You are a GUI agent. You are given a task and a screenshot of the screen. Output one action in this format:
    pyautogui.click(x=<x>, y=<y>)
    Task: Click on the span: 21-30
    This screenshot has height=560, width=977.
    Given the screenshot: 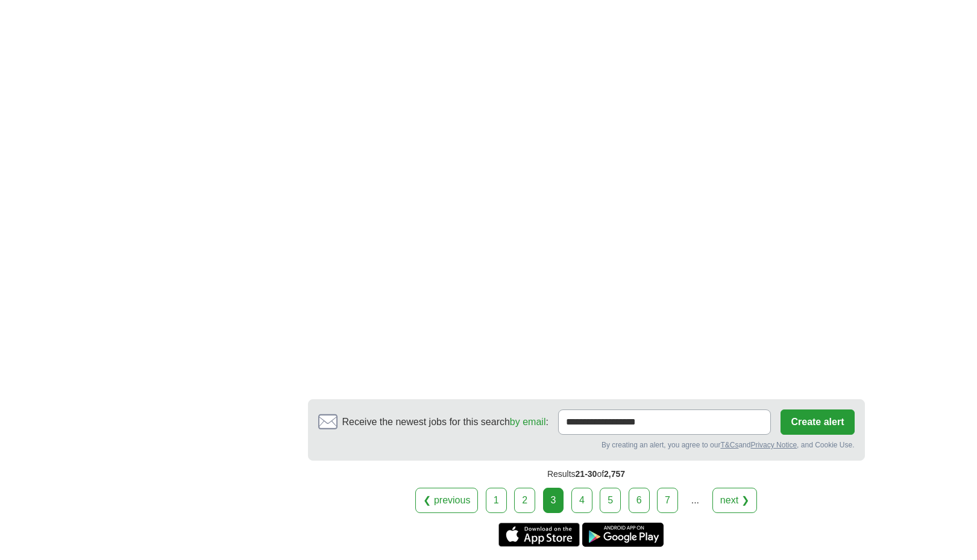 What is the action you would take?
    pyautogui.click(x=586, y=474)
    